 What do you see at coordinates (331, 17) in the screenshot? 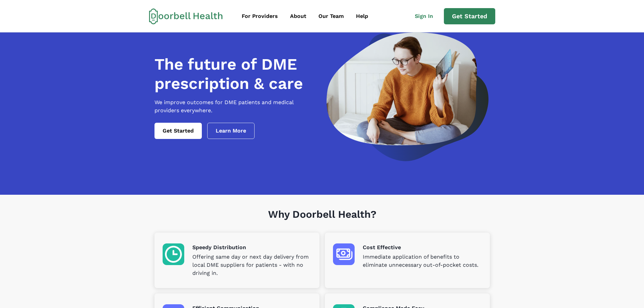
I see `a: Our Team` at bounding box center [331, 17].